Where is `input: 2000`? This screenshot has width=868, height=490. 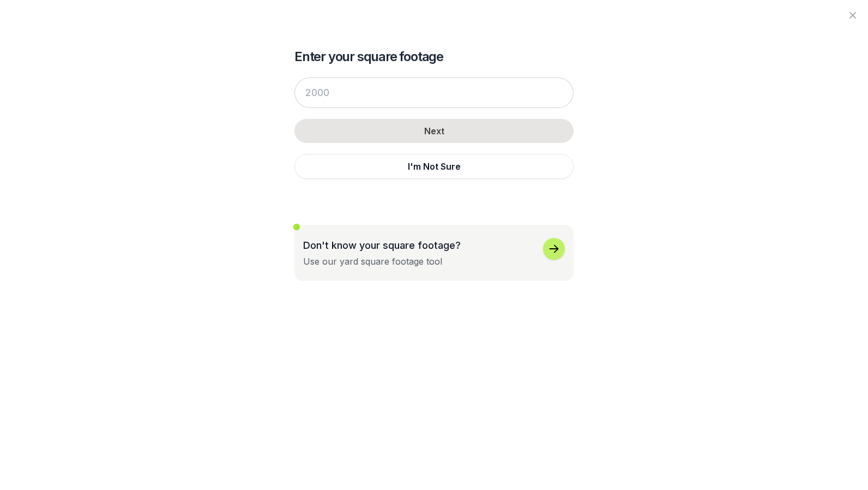
input: 2000 is located at coordinates (434, 93).